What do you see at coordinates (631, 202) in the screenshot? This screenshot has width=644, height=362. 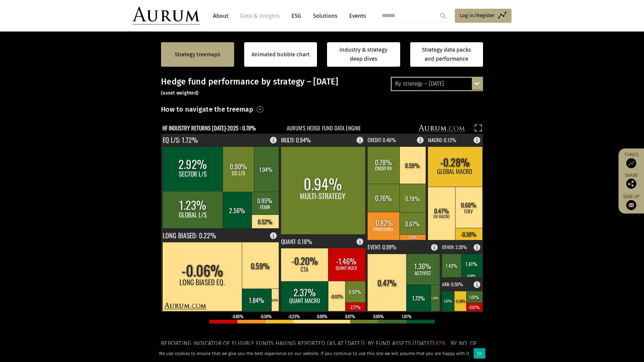 I see `a: Sign up` at bounding box center [631, 202].